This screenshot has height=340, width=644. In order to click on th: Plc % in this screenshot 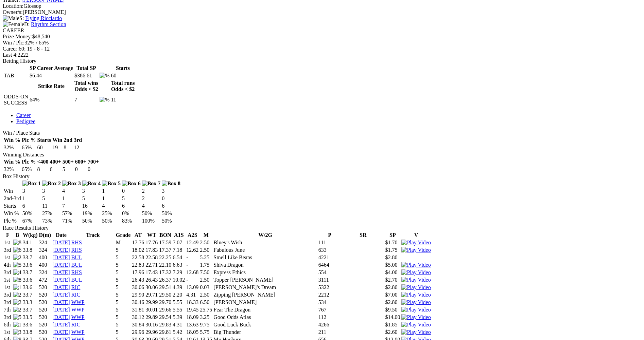, I will do `click(29, 162)`.